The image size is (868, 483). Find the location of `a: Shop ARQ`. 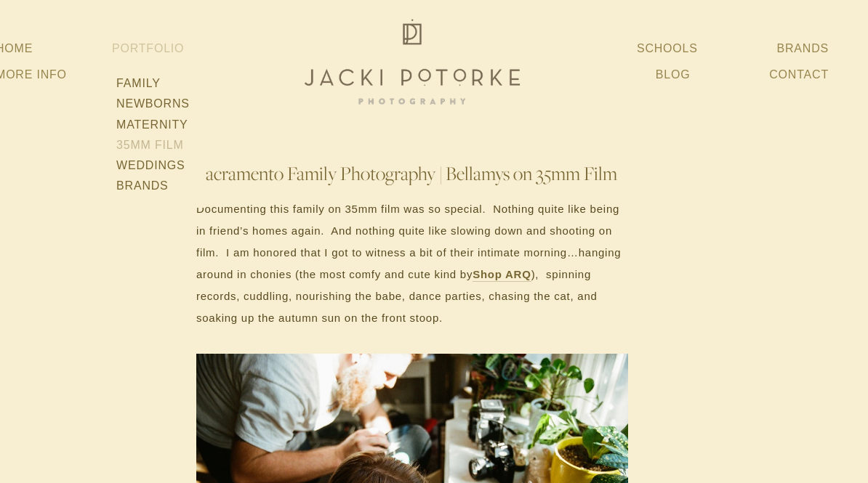

a: Shop ARQ is located at coordinates (501, 275).